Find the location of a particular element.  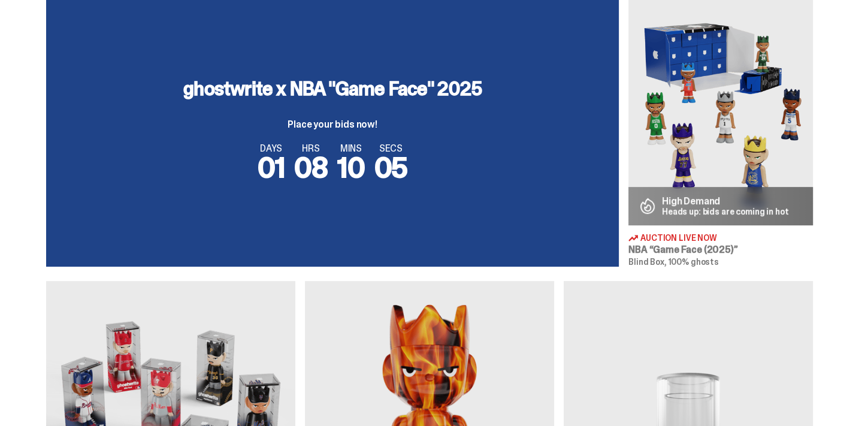

span: 10 is located at coordinates (351, 167).